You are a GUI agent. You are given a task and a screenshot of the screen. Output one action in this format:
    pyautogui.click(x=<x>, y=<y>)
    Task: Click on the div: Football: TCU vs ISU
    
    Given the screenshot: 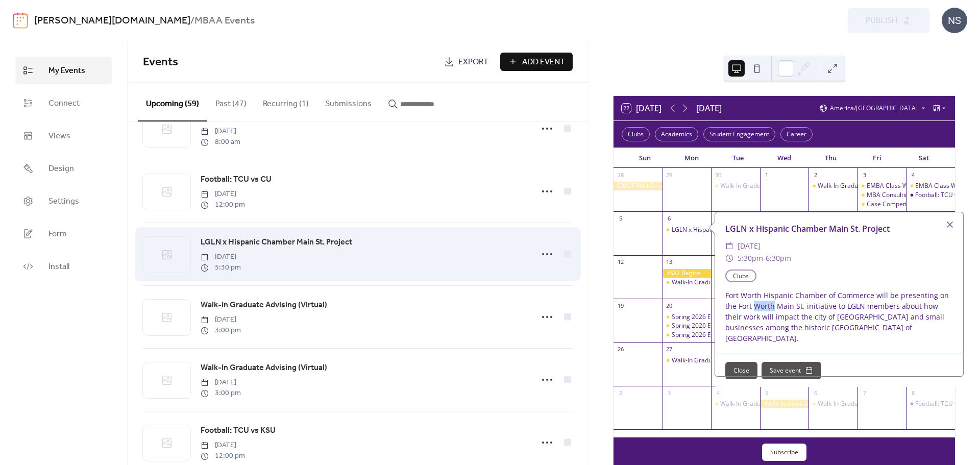 What is the action you would take?
    pyautogui.click(x=930, y=404)
    